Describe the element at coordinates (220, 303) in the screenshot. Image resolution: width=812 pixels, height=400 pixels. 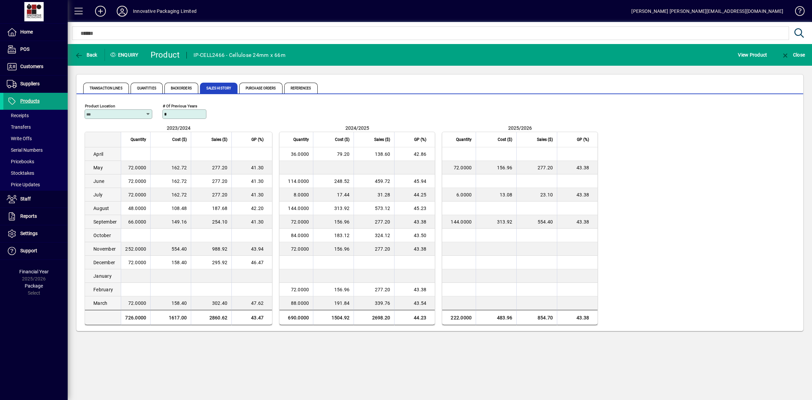
I see `span: 302.40` at that location.